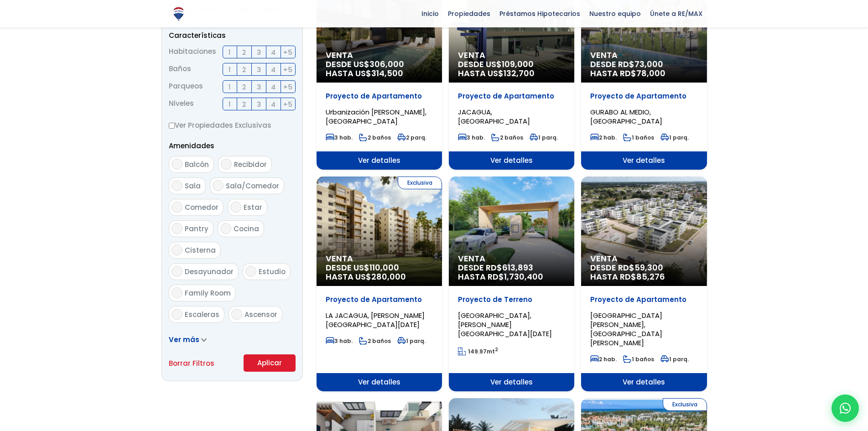  I want to click on input: Cocina, so click(226, 228).